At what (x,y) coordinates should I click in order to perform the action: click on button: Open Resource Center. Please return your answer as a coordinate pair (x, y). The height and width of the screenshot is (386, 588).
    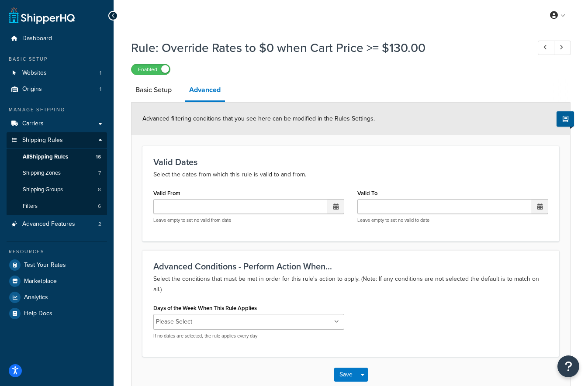
    Looking at the image, I should click on (569, 366).